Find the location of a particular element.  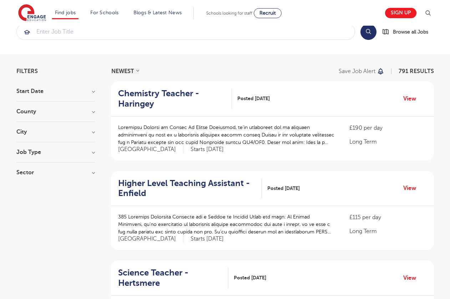

button: Search is located at coordinates (368, 32).